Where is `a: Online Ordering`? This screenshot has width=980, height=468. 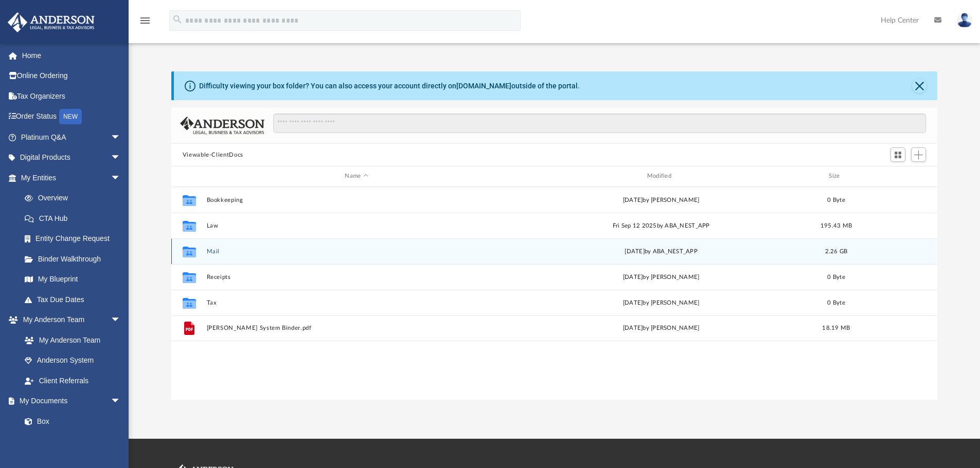 a: Online Ordering is located at coordinates (71, 76).